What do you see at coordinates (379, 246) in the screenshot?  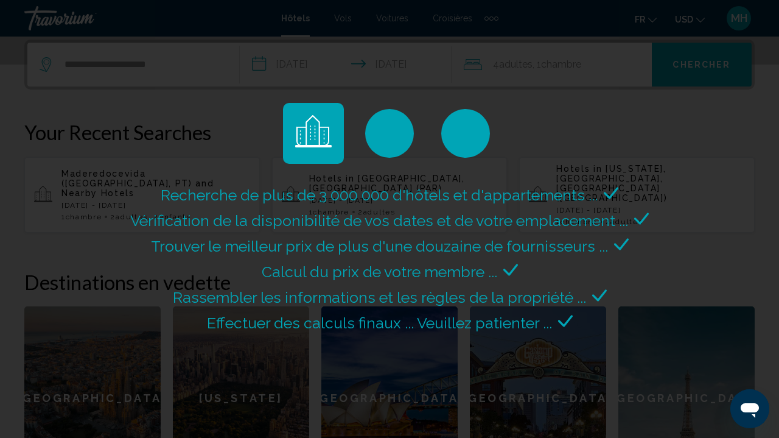 I see `span: Trouver le meilleur prix de plus d'une douzaine de fournisseurs ...` at bounding box center [379, 246].